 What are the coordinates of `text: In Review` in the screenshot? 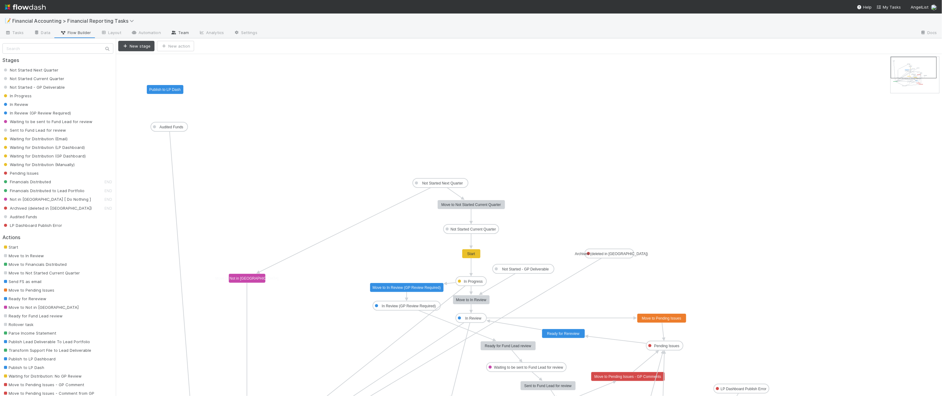 It's located at (473, 318).